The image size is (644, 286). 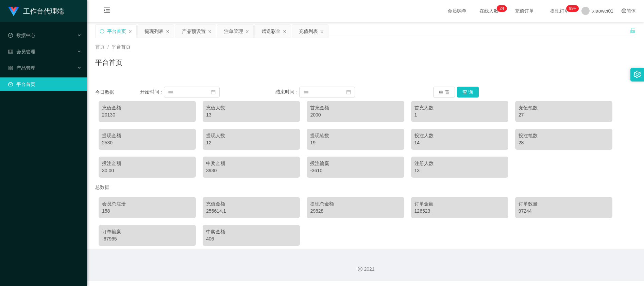 What do you see at coordinates (147, 115) in the screenshot?
I see `div: 20130` at bounding box center [147, 115].